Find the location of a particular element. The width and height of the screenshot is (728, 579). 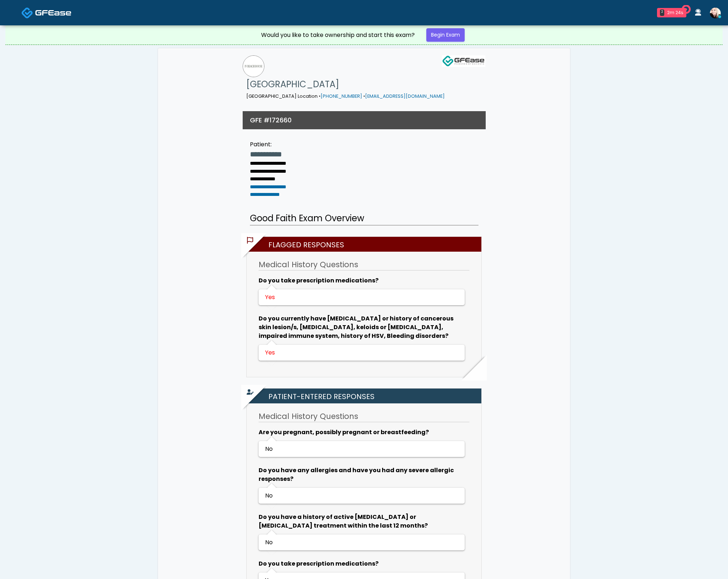

a: 2 2m 24s is located at coordinates (671, 13).